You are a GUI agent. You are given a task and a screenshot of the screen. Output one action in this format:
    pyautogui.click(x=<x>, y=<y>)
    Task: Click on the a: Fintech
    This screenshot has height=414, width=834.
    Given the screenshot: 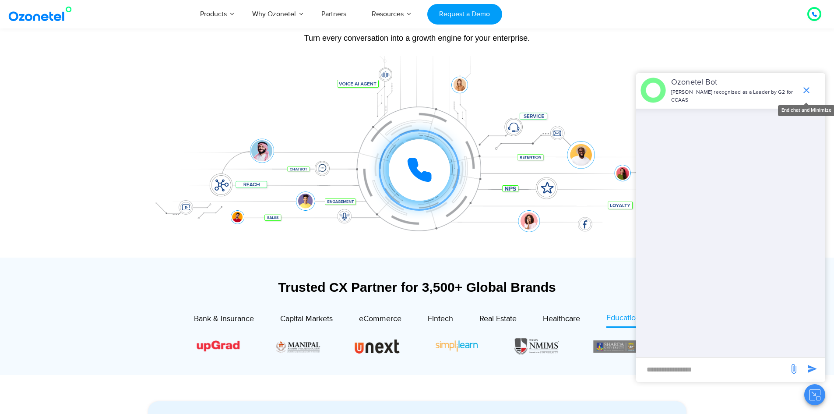 What is the action you would take?
    pyautogui.click(x=441, y=320)
    